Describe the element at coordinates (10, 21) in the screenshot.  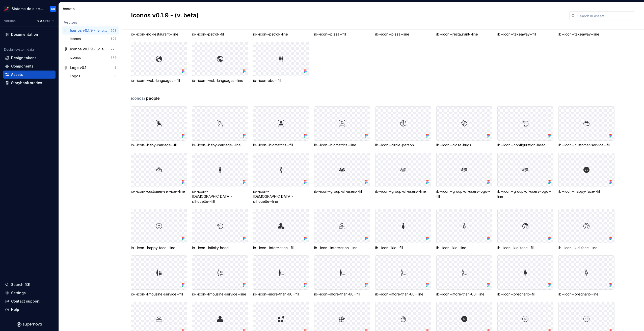
I see `div: Version` at that location.